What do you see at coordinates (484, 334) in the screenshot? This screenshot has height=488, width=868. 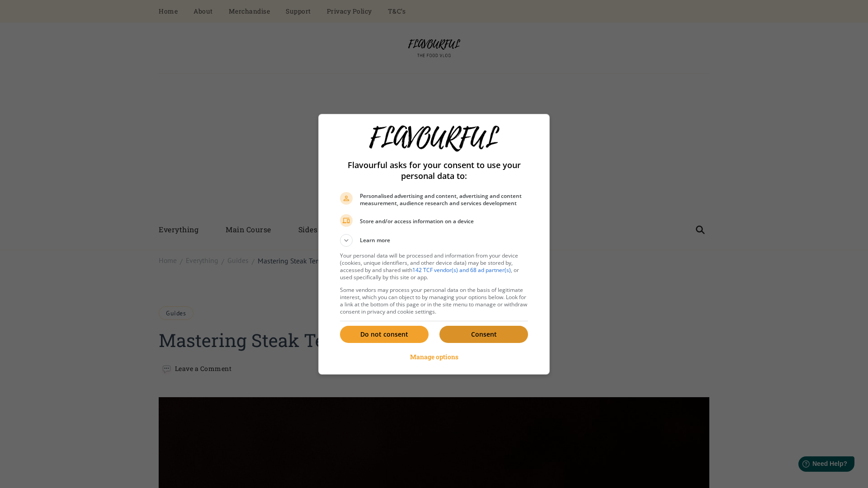 I see `p: Consent` at bounding box center [484, 334].